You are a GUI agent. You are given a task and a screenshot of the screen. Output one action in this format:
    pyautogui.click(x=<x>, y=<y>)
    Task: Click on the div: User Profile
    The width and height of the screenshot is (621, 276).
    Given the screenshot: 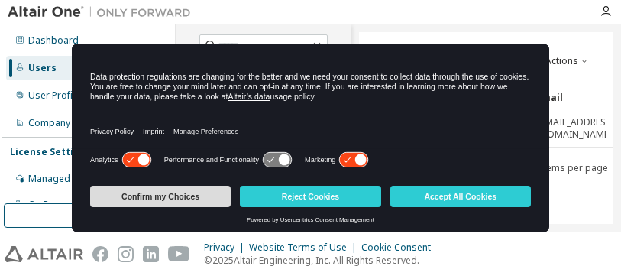 What is the action you would take?
    pyautogui.click(x=54, y=95)
    